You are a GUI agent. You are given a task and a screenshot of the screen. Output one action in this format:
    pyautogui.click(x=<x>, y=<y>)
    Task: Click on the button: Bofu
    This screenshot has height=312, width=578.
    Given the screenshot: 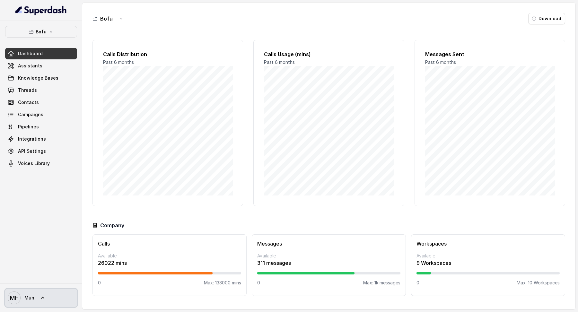 What is the action you would take?
    pyautogui.click(x=41, y=32)
    